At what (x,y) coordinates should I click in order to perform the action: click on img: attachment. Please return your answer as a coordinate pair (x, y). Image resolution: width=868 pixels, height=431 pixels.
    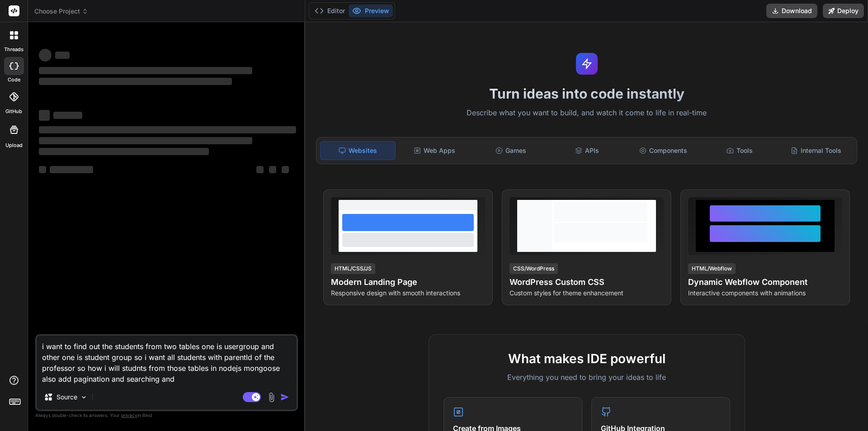
    Looking at the image, I should click on (271, 397).